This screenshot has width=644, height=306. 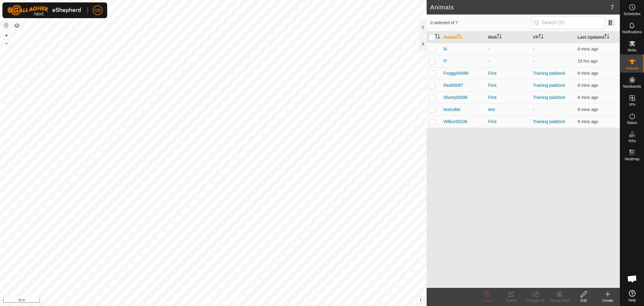 What do you see at coordinates (421, 300) in the screenshot?
I see `span: i` at bounding box center [421, 300].